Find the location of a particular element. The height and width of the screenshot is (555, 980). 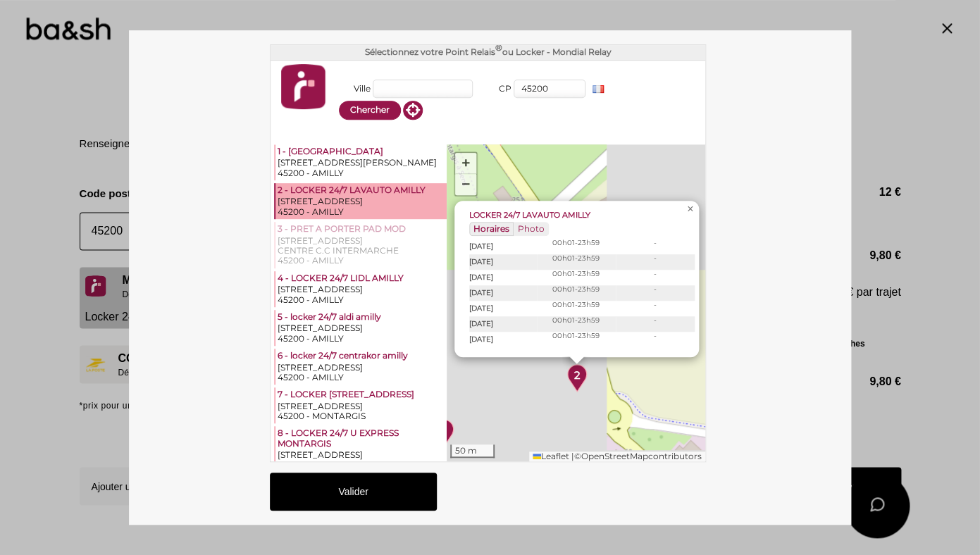

button: Valider is located at coordinates (353, 491).